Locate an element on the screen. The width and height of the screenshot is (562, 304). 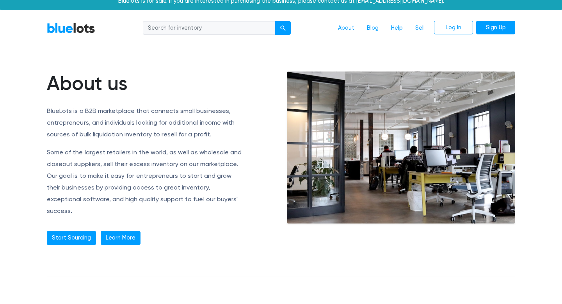
a: Log In is located at coordinates (454, 28).